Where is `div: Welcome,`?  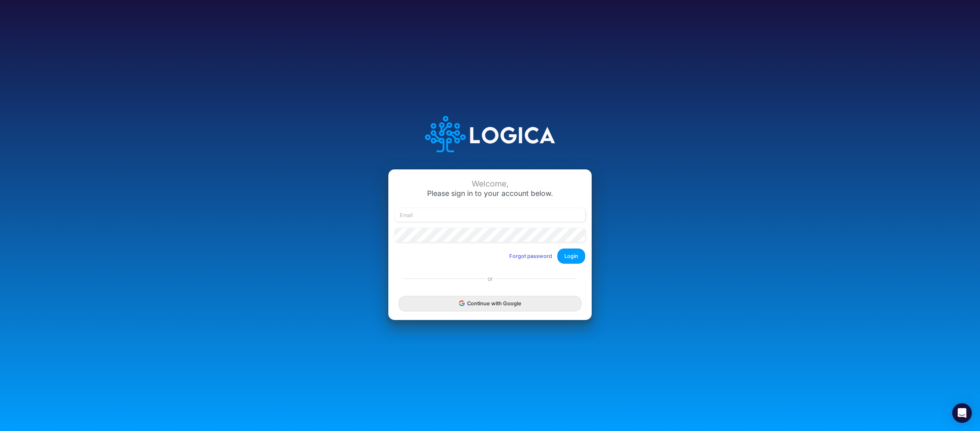
div: Welcome, is located at coordinates (490, 184).